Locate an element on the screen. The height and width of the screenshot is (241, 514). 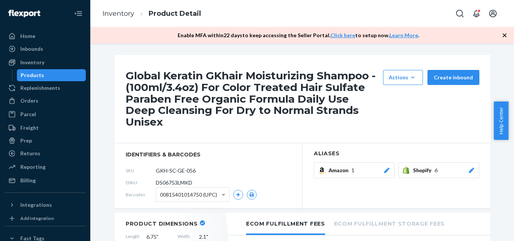
button: Integrations is located at coordinates (45, 205).